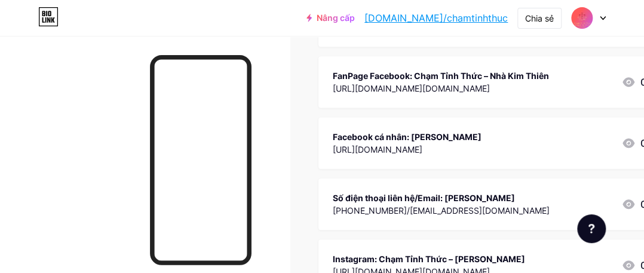 The image size is (644, 273). What do you see at coordinates (336, 17) in the screenshot?
I see `font: Nâng cấp` at bounding box center [336, 17].